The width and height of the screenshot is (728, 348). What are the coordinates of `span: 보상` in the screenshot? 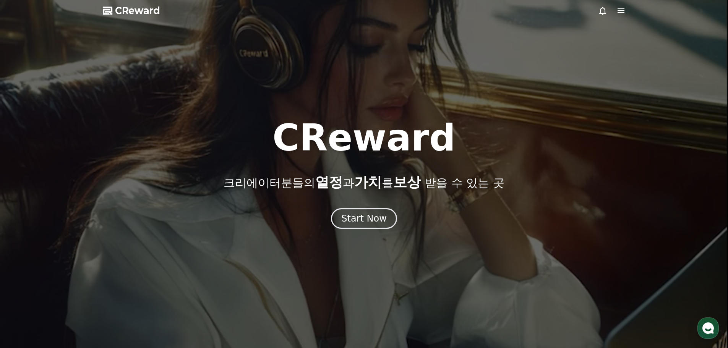 It's located at (407, 182).